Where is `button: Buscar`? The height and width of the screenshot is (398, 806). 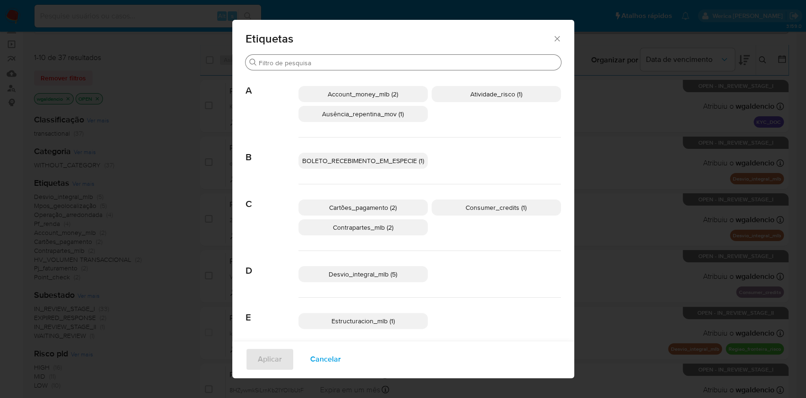
button: Buscar is located at coordinates (253, 62).